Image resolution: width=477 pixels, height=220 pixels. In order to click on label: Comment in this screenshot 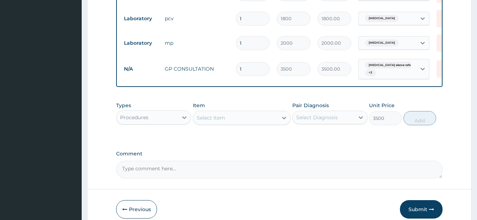, I will do `click(279, 154)`.